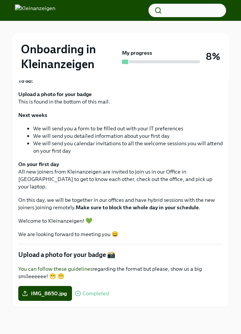  I want to click on li: We will send you a form to be filled out with your IT preferences, so click(128, 129).